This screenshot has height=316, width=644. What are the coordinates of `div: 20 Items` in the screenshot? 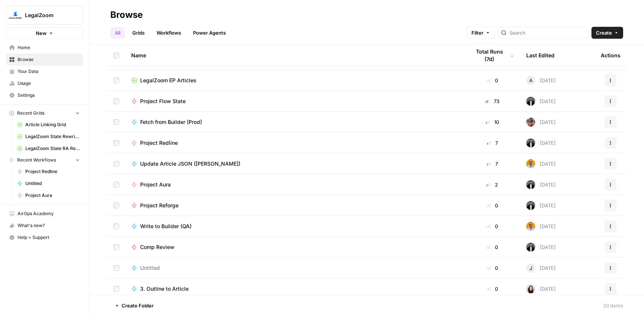 It's located at (613, 306).